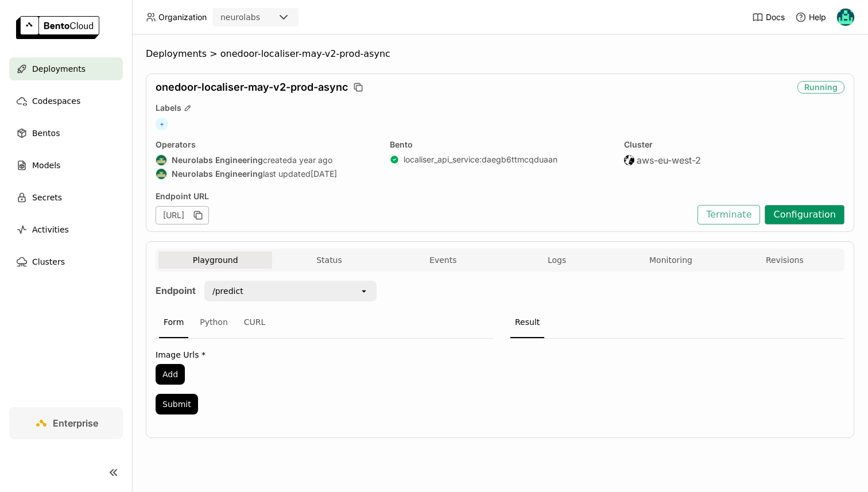 The width and height of the screenshot is (868, 492). I want to click on a: Enterprise, so click(66, 423).